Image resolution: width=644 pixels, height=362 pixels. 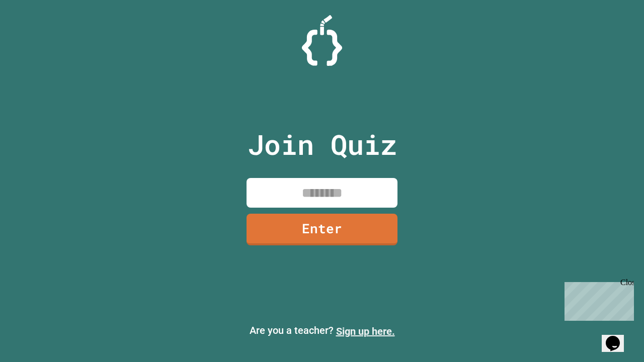 What do you see at coordinates (322, 145) in the screenshot?
I see `p: Join Quiz` at bounding box center [322, 145].